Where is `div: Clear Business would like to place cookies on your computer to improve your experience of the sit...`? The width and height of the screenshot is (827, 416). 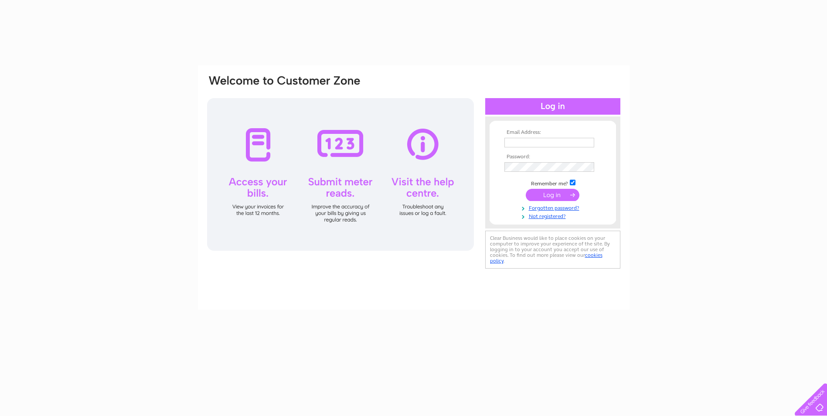 div: Clear Business would like to place cookies on your computer to improve your experience of the sit... is located at coordinates (553, 249).